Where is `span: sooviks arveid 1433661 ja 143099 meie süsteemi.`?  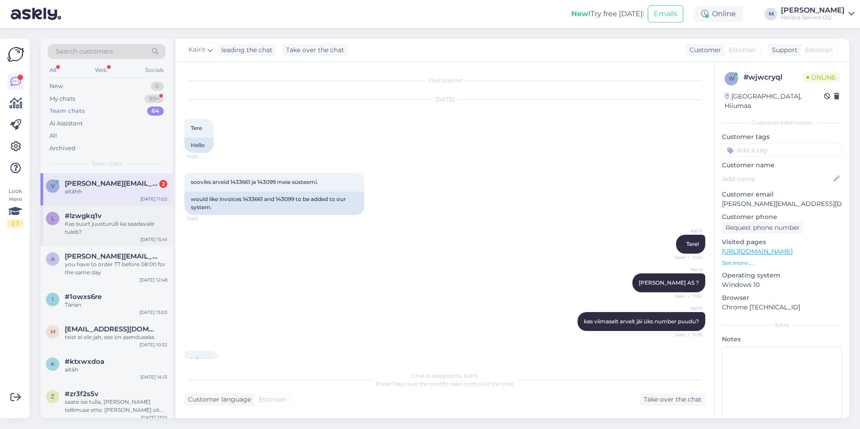 span: sooviks arveid 1433661 ja 143099 meie süsteemi. is located at coordinates (254, 182).